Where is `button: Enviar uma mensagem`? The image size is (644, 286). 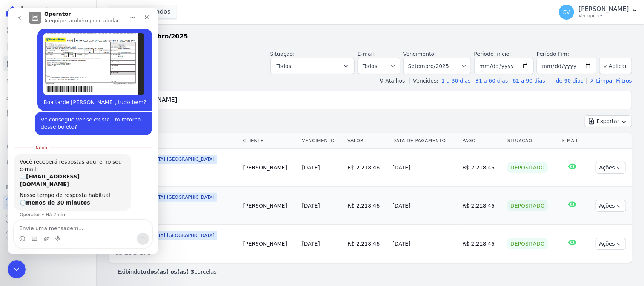 button: Enviar uma mensagem is located at coordinates (135, 231).